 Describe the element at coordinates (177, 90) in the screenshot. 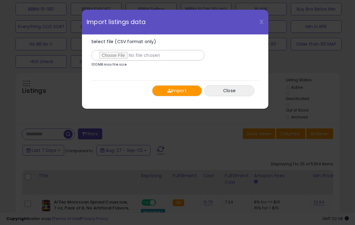

I see `button: Import` at that location.